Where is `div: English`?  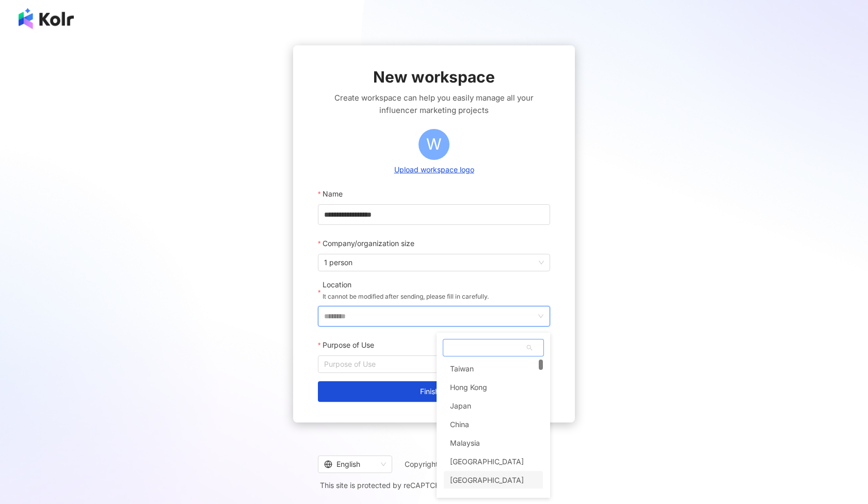 div: English is located at coordinates (351, 464).